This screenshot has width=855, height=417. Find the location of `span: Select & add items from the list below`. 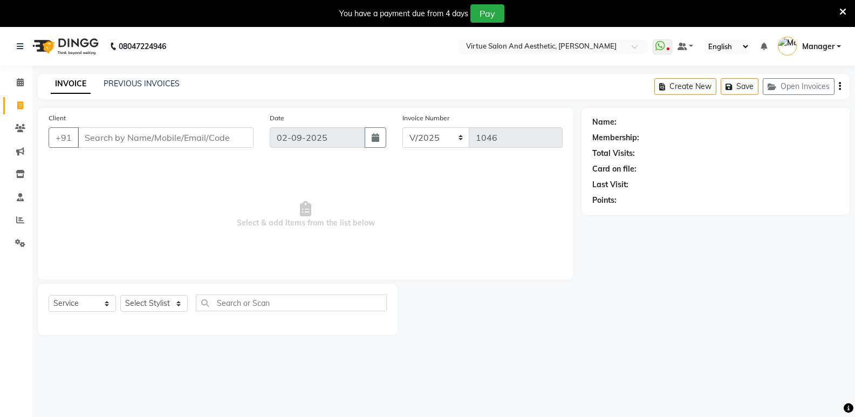

span: Select & add items from the list below is located at coordinates (305, 215).